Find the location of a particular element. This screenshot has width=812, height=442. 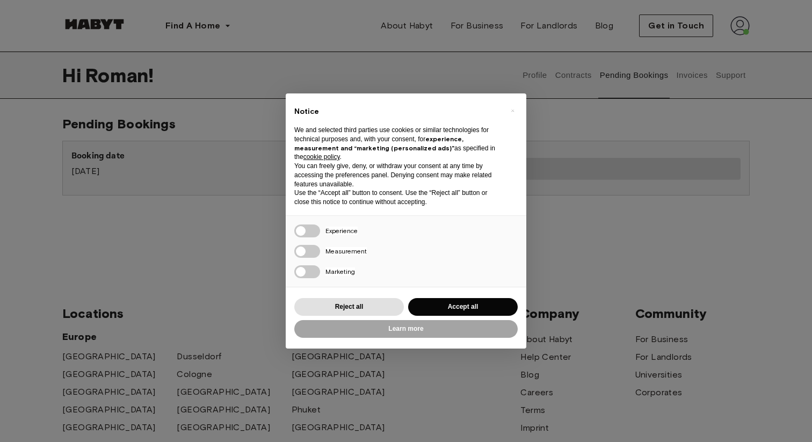

h2: Notice is located at coordinates (397, 112).